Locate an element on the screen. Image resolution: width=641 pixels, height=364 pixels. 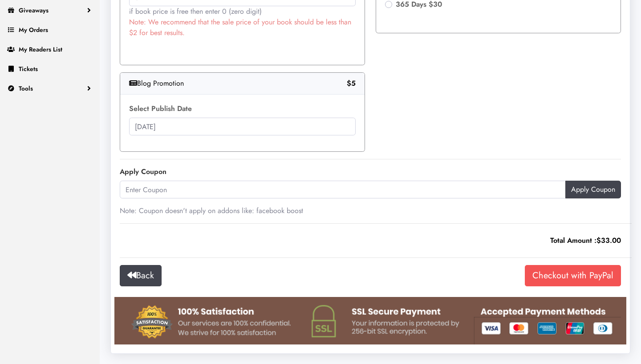
input: Checkout with PayPal is located at coordinates (572, 276).